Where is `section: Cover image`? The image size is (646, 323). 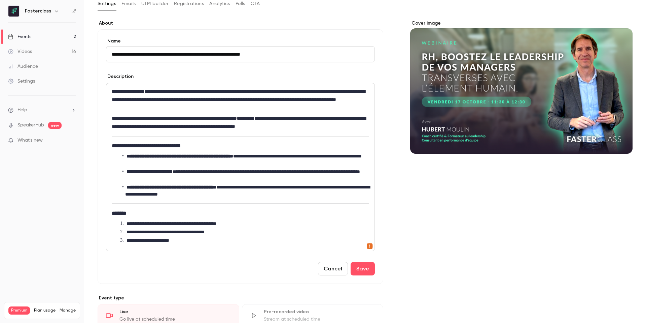 section: Cover image is located at coordinates (522, 87).